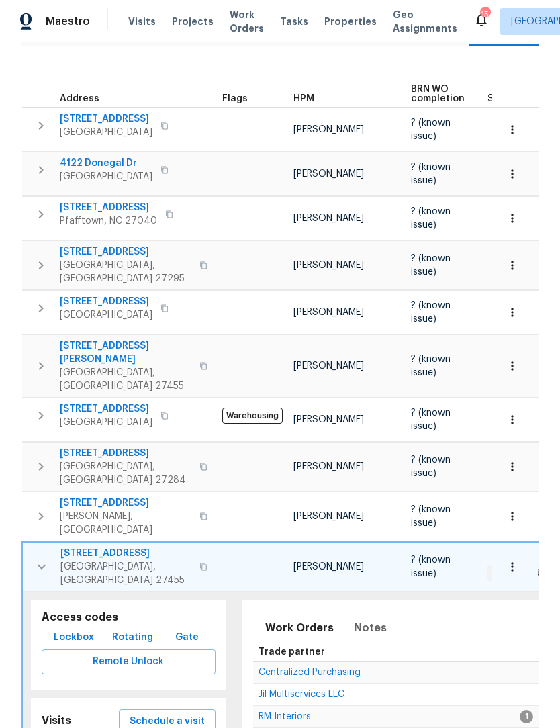 This screenshot has height=728, width=560. Describe the element at coordinates (351, 22) in the screenshot. I see `span: Properties` at that location.